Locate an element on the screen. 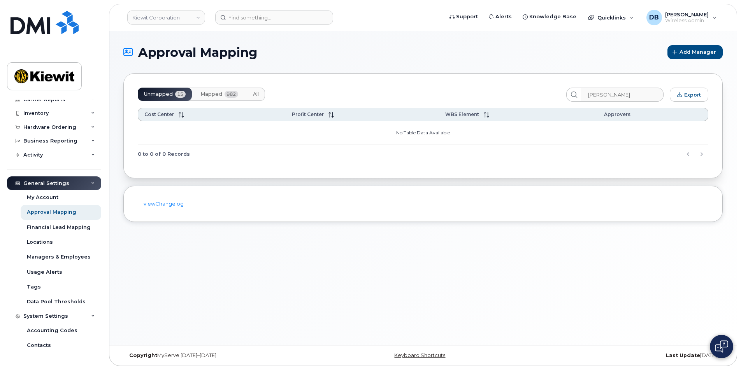  a: Add Manager is located at coordinates (695, 52).